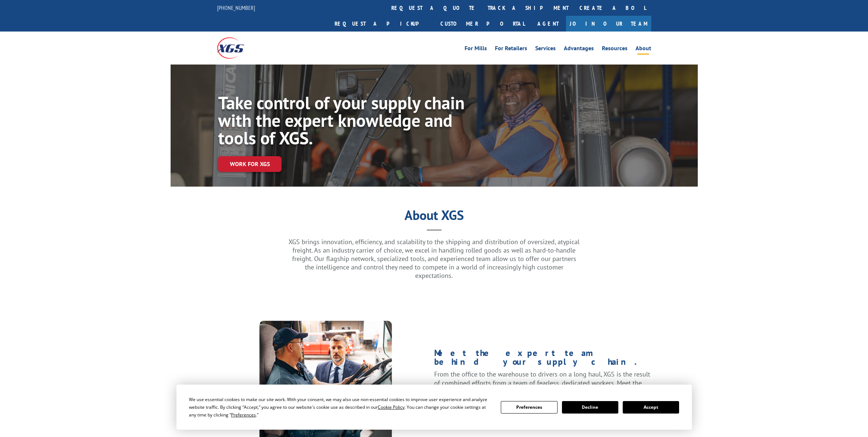 The width and height of the screenshot is (868, 437). What do you see at coordinates (608, 23) in the screenshot?
I see `a: Join Our Team` at bounding box center [608, 23].